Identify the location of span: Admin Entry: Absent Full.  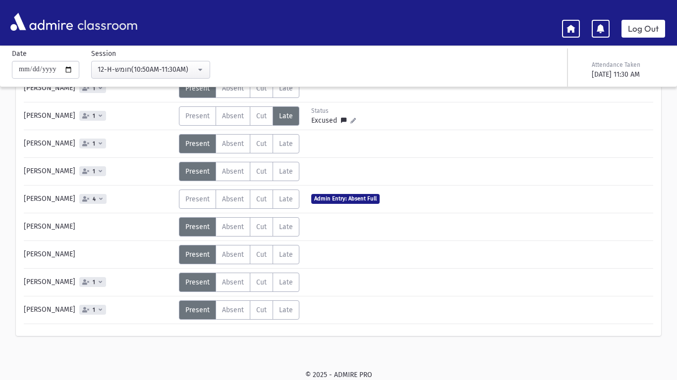
(345, 199).